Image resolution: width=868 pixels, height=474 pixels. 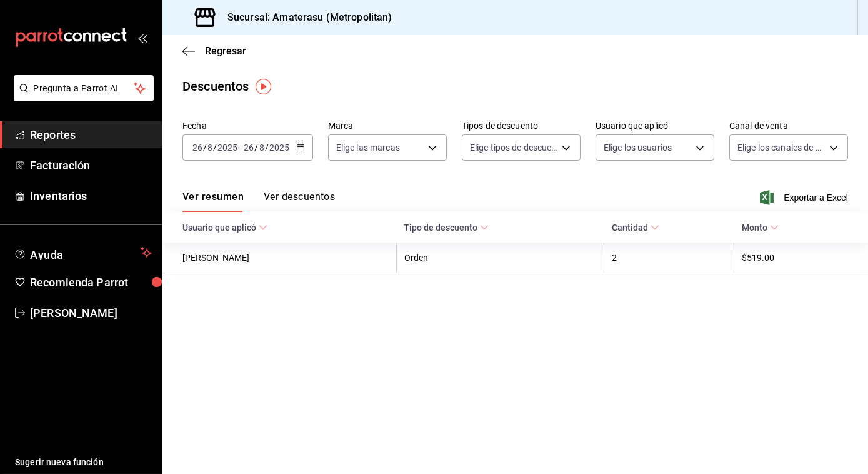 What do you see at coordinates (513, 147) in the screenshot?
I see `span: Elige tipos de descuento` at bounding box center [513, 147].